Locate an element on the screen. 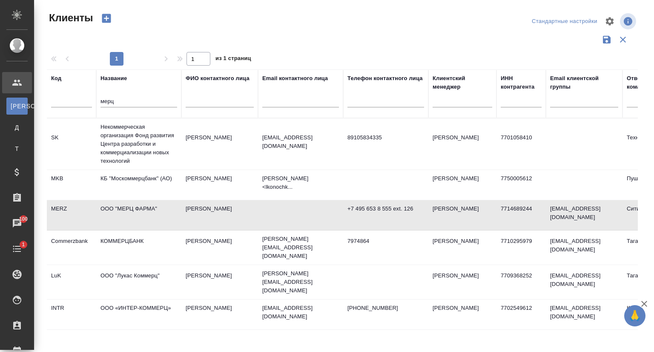 This screenshot has height=352, width=654. span: 100 is located at coordinates (23, 219).